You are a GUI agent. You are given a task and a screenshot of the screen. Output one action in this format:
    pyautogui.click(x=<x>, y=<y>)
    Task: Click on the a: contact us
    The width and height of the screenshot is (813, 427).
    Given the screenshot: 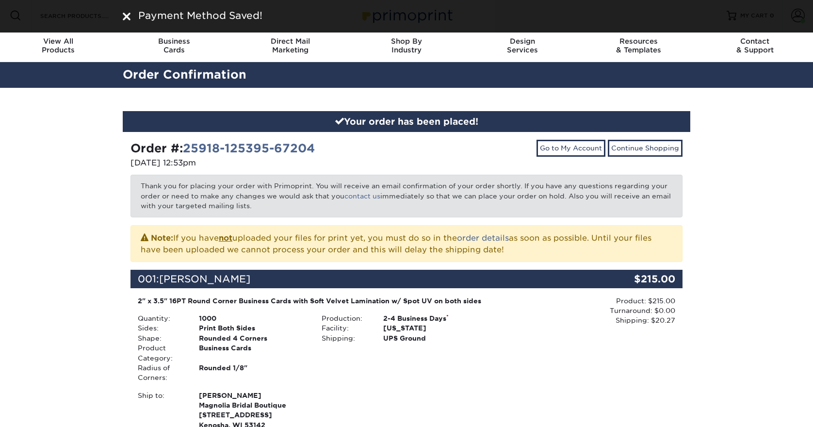 What is the action you would take?
    pyautogui.click(x=362, y=196)
    